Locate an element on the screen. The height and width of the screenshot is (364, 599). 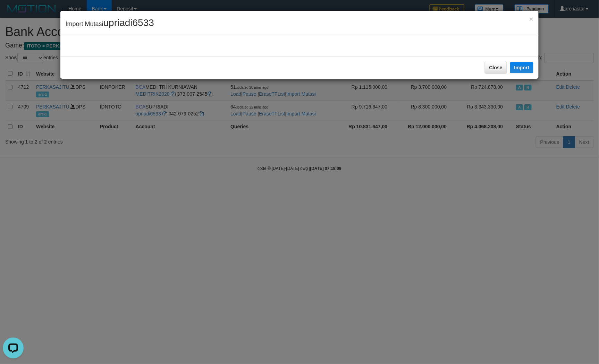
button: Open LiveChat chat widget is located at coordinates (13, 13).